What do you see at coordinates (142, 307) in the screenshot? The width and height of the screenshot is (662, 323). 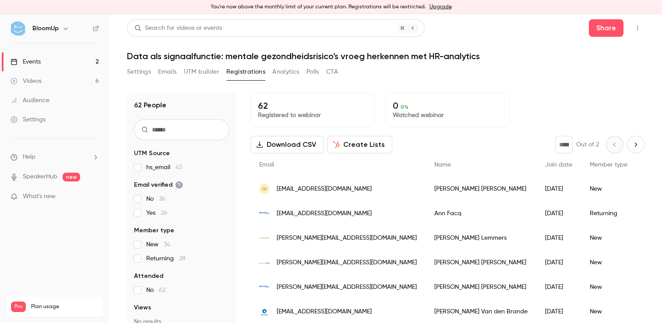 I see `span: Views` at bounding box center [142, 307].